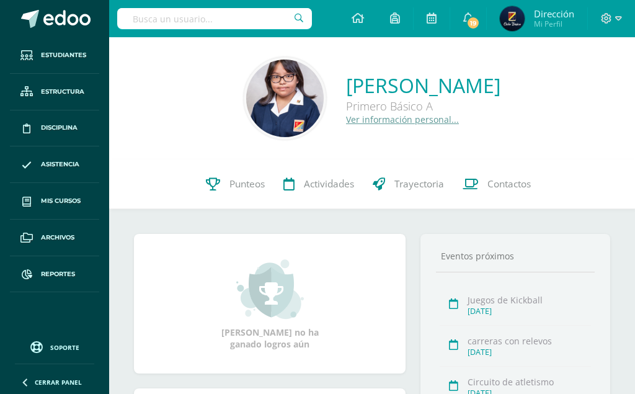 The height and width of the screenshot is (394, 635). Describe the element at coordinates (408, 184) in the screenshot. I see `a: Trayectoria` at that location.